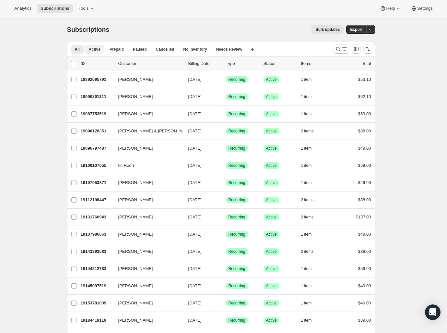  What do you see at coordinates (367, 64) in the screenshot?
I see `p: Total` at bounding box center [367, 64].